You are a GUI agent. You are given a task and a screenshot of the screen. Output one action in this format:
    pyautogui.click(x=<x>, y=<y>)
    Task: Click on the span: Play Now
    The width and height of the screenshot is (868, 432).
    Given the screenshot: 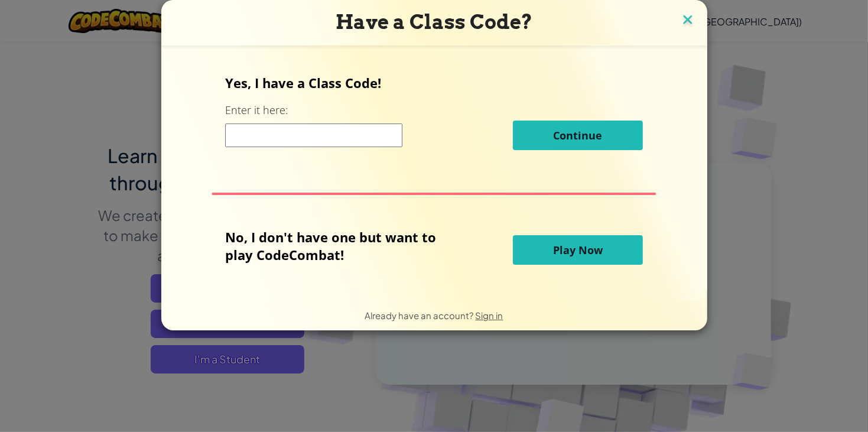 What is the action you would take?
    pyautogui.click(x=578, y=249)
    